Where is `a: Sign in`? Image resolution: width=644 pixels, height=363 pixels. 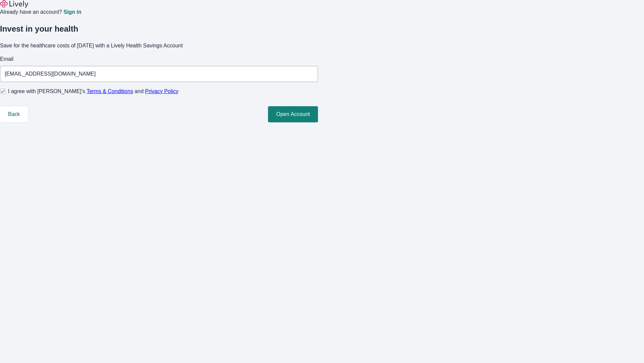
a: Sign in is located at coordinates (72, 12).